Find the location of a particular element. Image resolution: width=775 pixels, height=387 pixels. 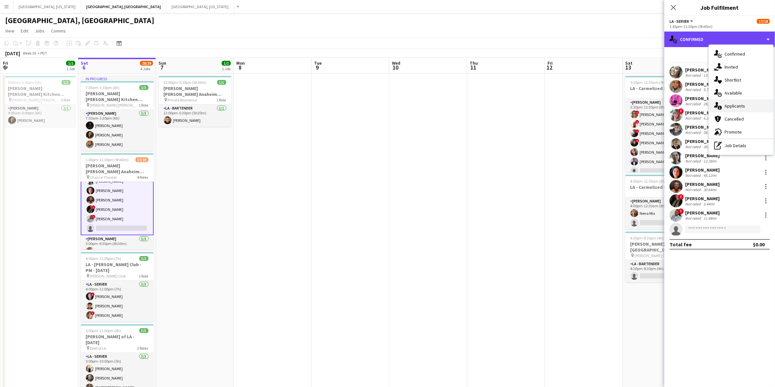

span: LA - Server is located at coordinates (679, 21).